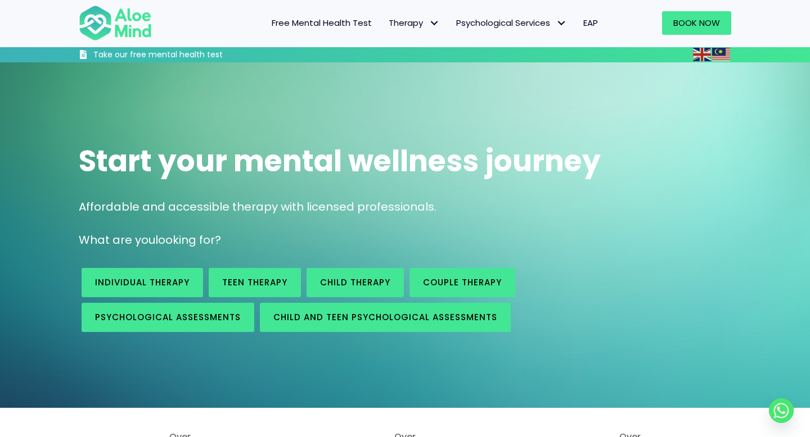 Image resolution: width=810 pixels, height=437 pixels. What do you see at coordinates (696, 22) in the screenshot?
I see `span: Book Now` at bounding box center [696, 22].